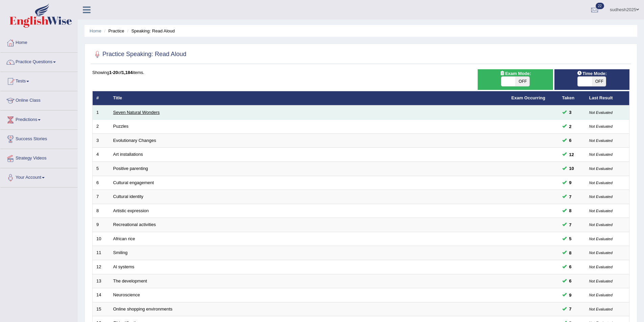 This screenshot has height=322, width=644. Describe the element at coordinates (361, 72) in the screenshot. I see `div: Showing of items.` at that location.